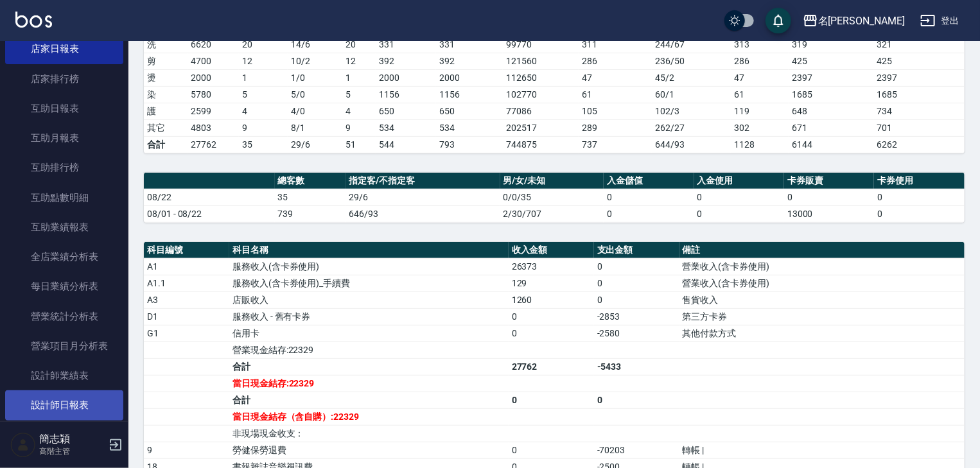  I want to click on td: 544, so click(406, 144).